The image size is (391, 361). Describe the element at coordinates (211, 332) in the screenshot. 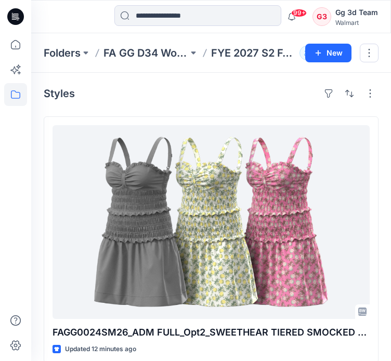

I see `p: FAGG0024SM26_ADM FULL_Opt2_SWEETHEAR TIERED SMOCKED MINI DRESS` at that location.